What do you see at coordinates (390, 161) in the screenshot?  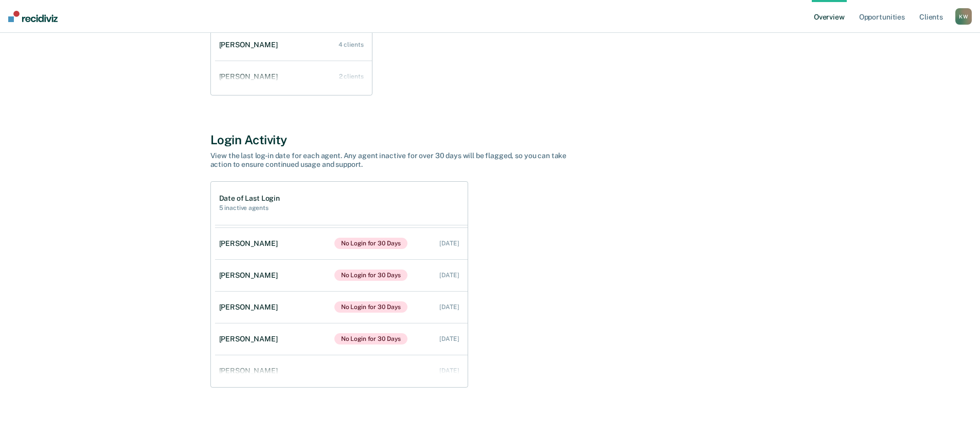 I see `div: View the last log-in date for each agent. Any agent inactive for over 30 days will be flagged, so...` at bounding box center [390, 161].